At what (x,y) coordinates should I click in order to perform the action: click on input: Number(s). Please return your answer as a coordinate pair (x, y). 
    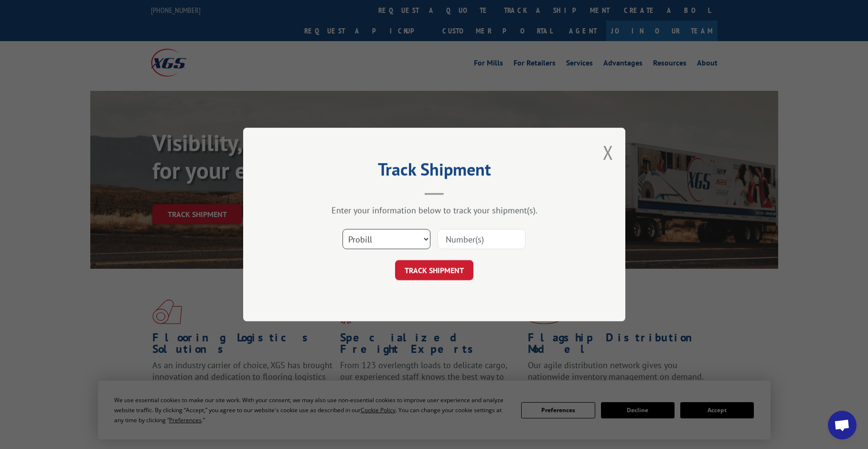
    Looking at the image, I should click on (481, 239).